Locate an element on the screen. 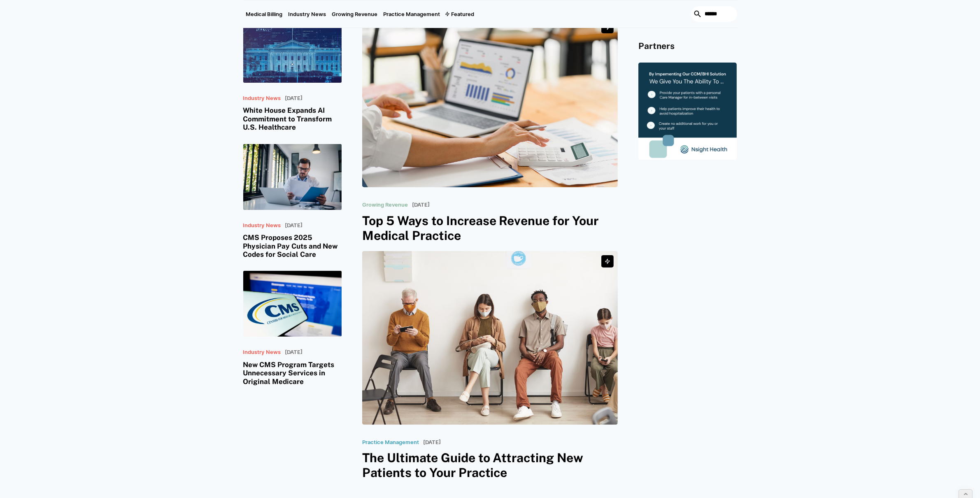  h3: White House Expands AI Commitment to Transform U.S. Healthcare is located at coordinates (293, 119).